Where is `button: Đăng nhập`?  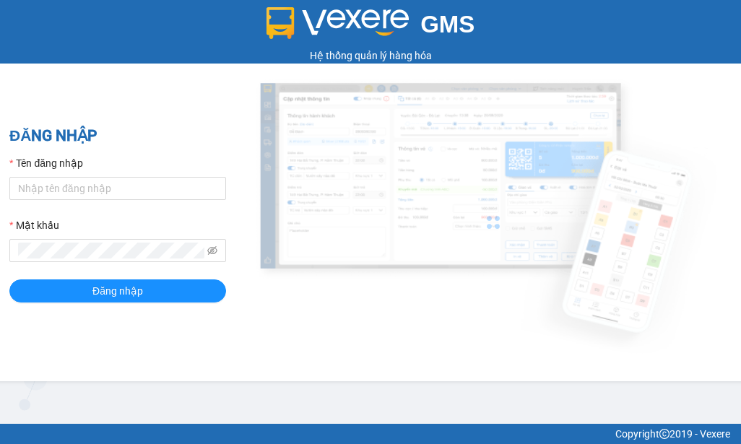
button: Đăng nhập is located at coordinates (118, 291).